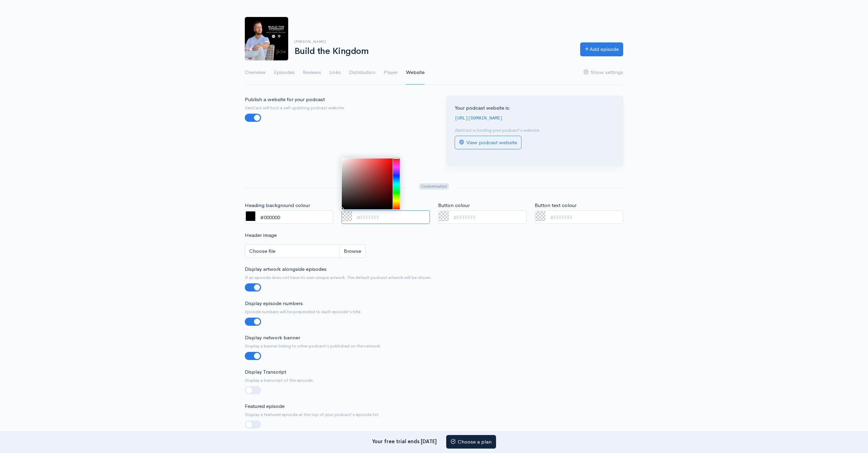 This screenshot has height=453, width=868. What do you see at coordinates (273, 303) in the screenshot?
I see `label: Display episode numbers` at bounding box center [273, 303].